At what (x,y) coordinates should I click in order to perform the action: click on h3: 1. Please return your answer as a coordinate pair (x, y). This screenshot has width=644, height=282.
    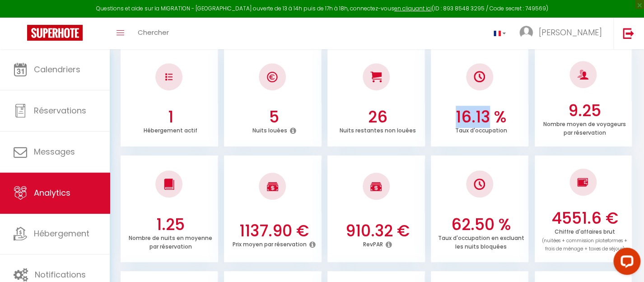
    Looking at the image, I should click on (170, 117).